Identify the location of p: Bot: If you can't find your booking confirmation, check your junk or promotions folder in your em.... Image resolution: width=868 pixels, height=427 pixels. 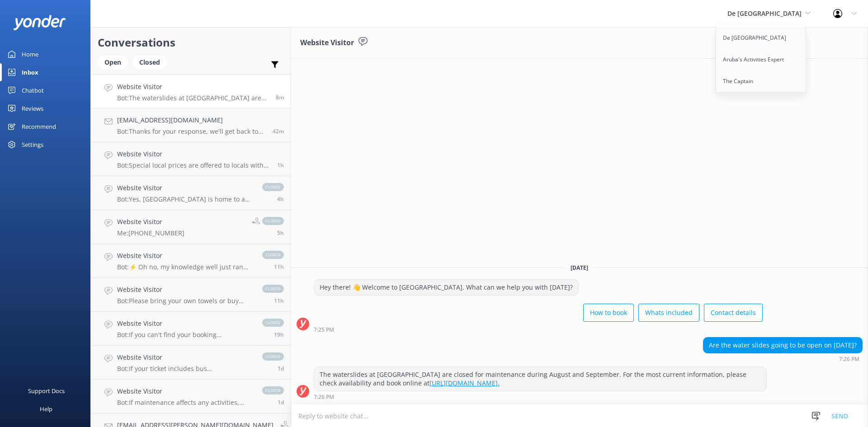
(185, 335).